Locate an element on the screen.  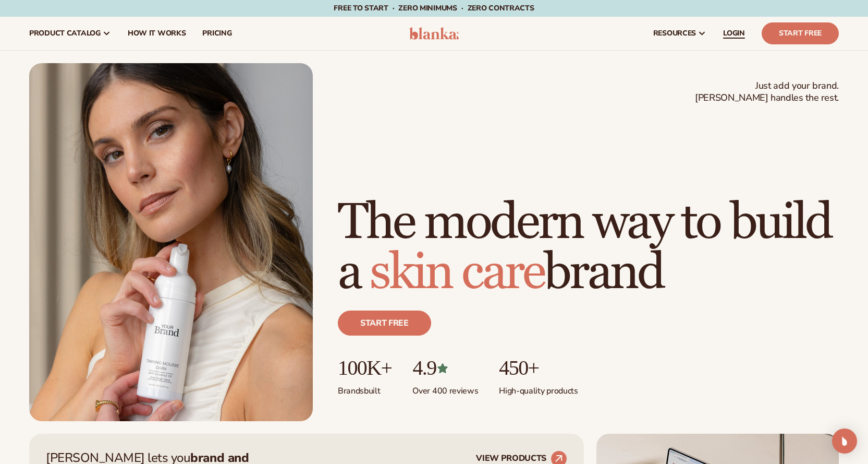
span: resources is located at coordinates (674, 33).